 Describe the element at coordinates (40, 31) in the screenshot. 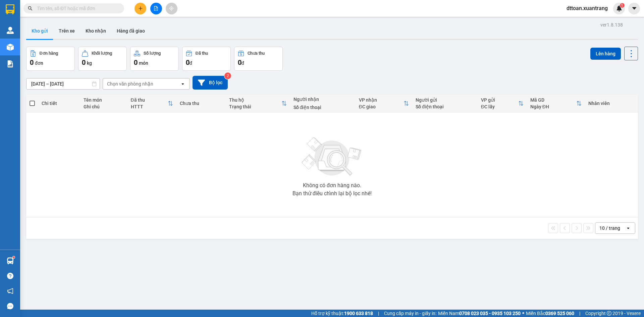

I see `button: Kho gửi` at that location.